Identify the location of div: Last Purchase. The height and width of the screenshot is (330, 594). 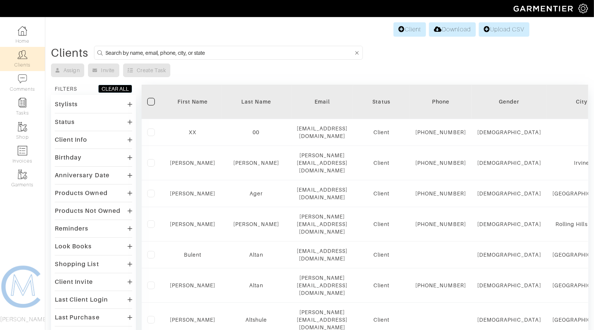
(77, 317).